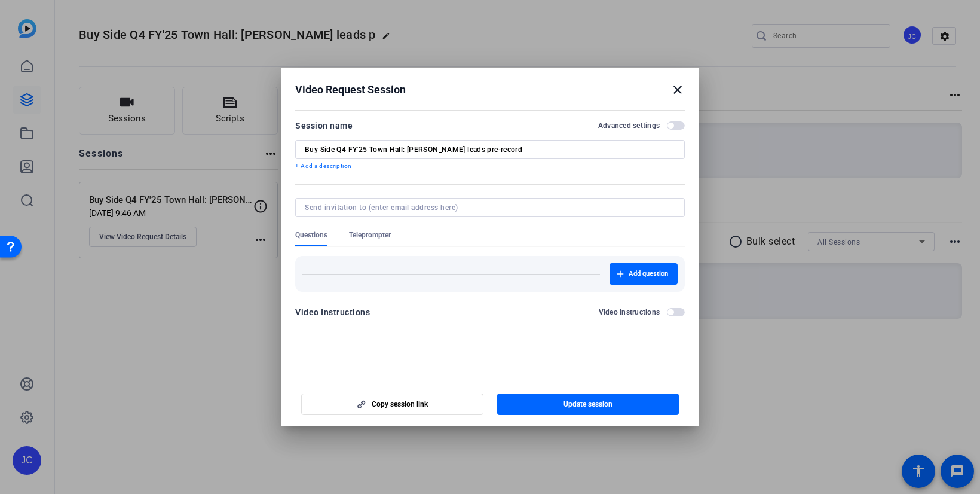  I want to click on h2: Advanced settings, so click(629, 125).